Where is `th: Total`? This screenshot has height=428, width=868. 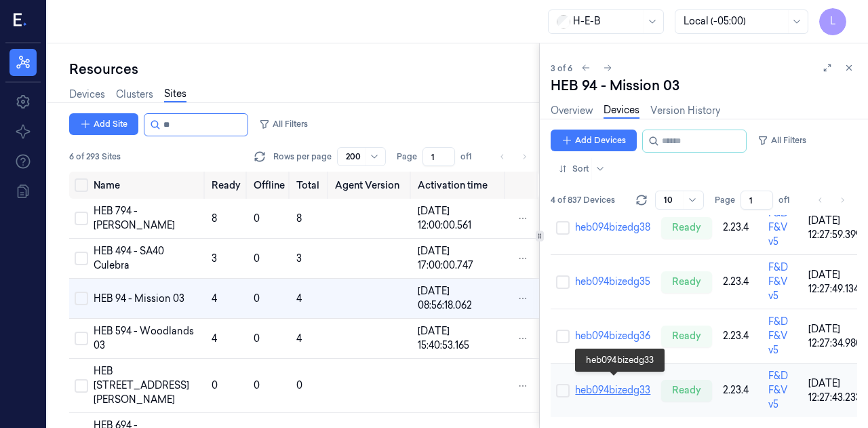
th: Total is located at coordinates (310, 185).